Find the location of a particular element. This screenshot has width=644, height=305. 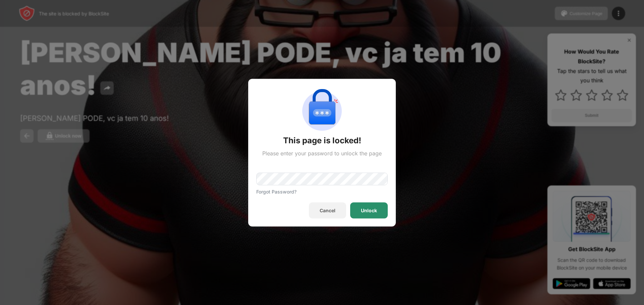

div: Cancel is located at coordinates (327, 210).